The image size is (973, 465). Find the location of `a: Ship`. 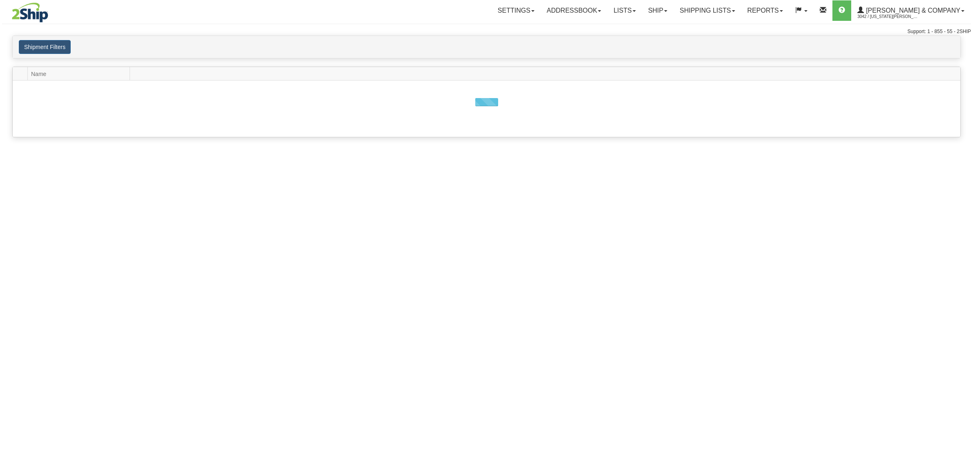

a: Ship is located at coordinates (658, 11).